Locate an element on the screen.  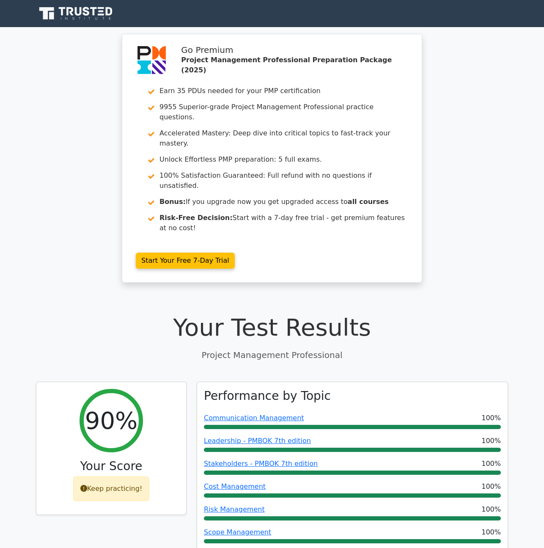
div: Keep practicing! is located at coordinates (111, 489).